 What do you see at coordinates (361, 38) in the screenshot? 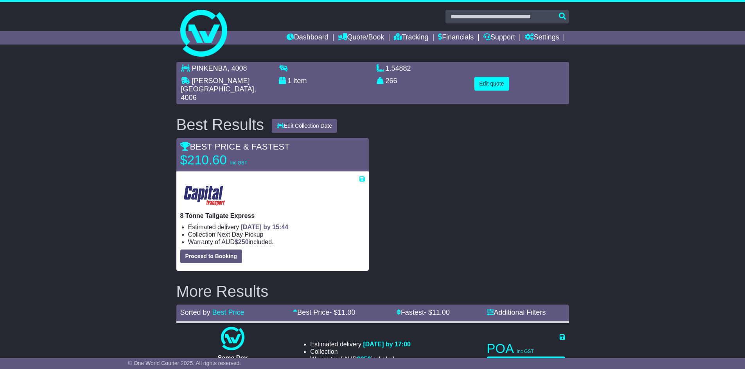
I see `a: Quote/Book` at bounding box center [361, 38].